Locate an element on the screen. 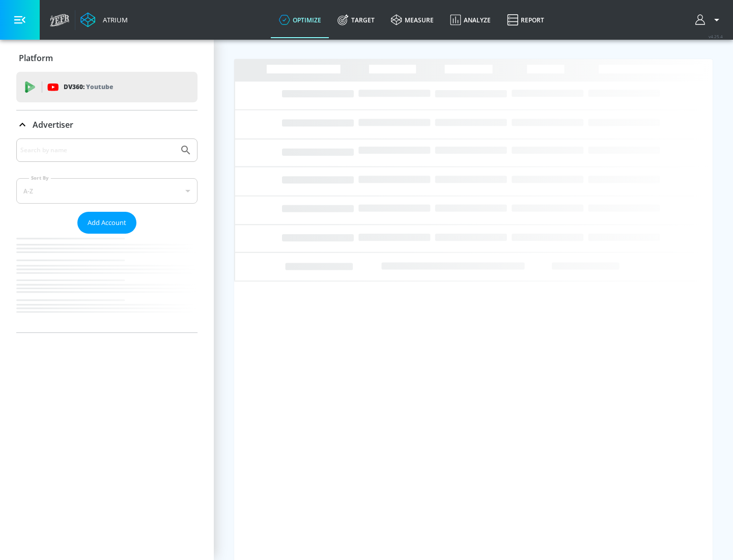  span: Add Account is located at coordinates (107, 223).